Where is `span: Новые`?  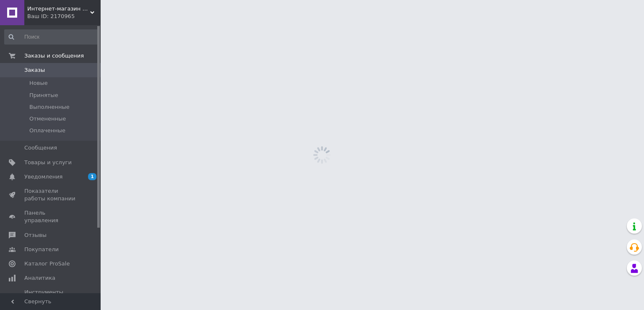 span: Новые is located at coordinates (39, 83).